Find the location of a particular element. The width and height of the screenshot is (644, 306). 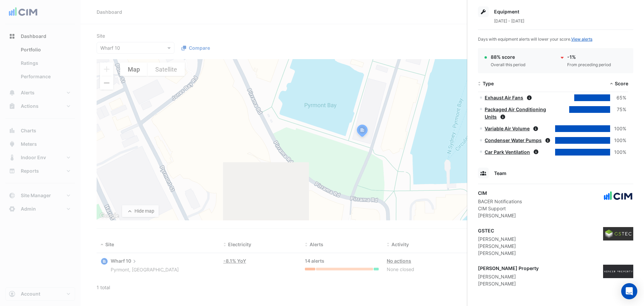

div: CIM is located at coordinates (500, 193).